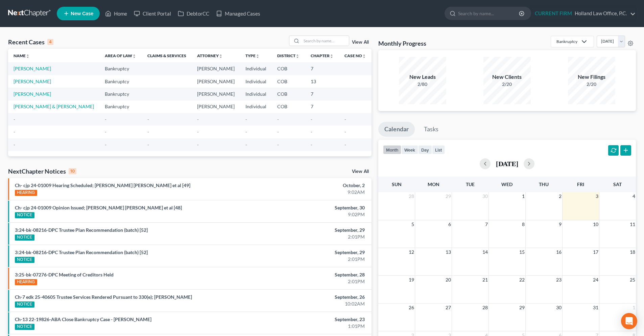 Image resolution: width=644 pixels, height=336 pixels. Describe the element at coordinates (309, 186) in the screenshot. I see `div: October, 2` at that location.